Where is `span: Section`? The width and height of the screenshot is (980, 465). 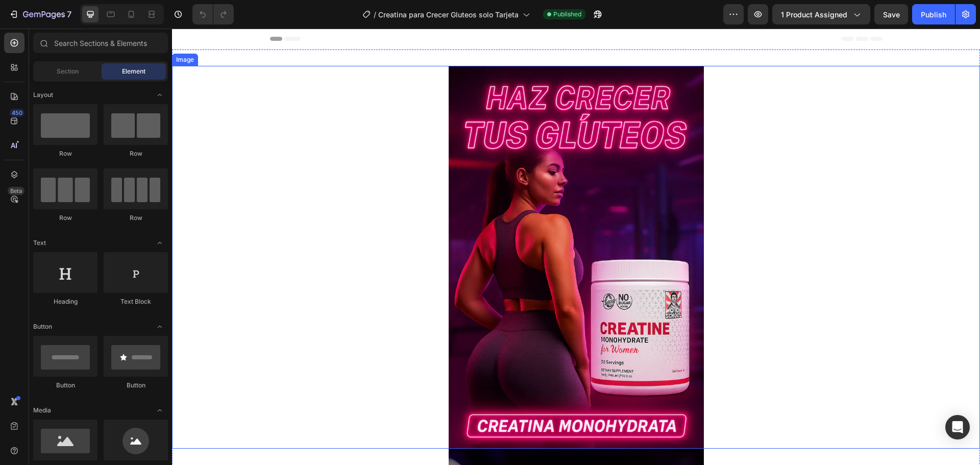 span: Section is located at coordinates (68, 71).